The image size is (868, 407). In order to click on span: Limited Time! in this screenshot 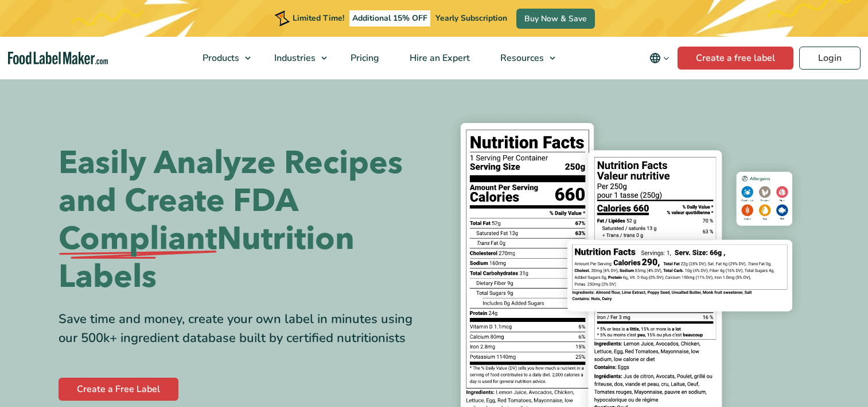, I will do `click(318, 18)`.